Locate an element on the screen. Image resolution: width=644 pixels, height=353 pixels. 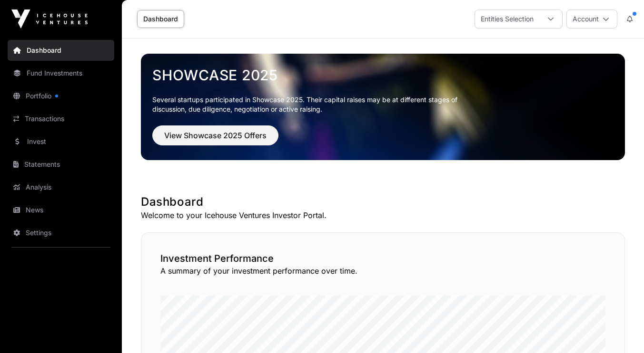
a: Fund Investments is located at coordinates (61, 73).